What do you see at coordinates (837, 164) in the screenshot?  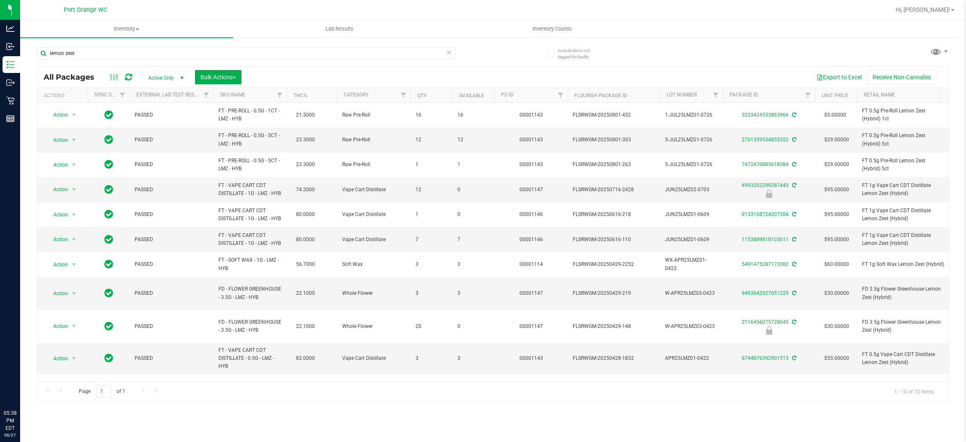 I see `span: $29.00000` at bounding box center [837, 164].